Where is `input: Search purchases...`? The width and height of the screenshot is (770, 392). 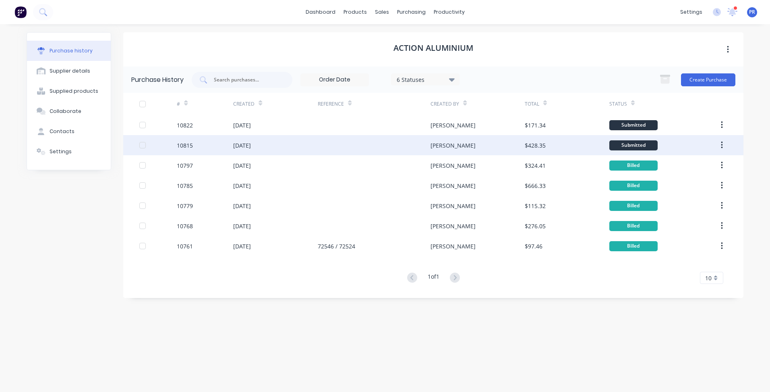
input: Search purchases... is located at coordinates (247, 80).